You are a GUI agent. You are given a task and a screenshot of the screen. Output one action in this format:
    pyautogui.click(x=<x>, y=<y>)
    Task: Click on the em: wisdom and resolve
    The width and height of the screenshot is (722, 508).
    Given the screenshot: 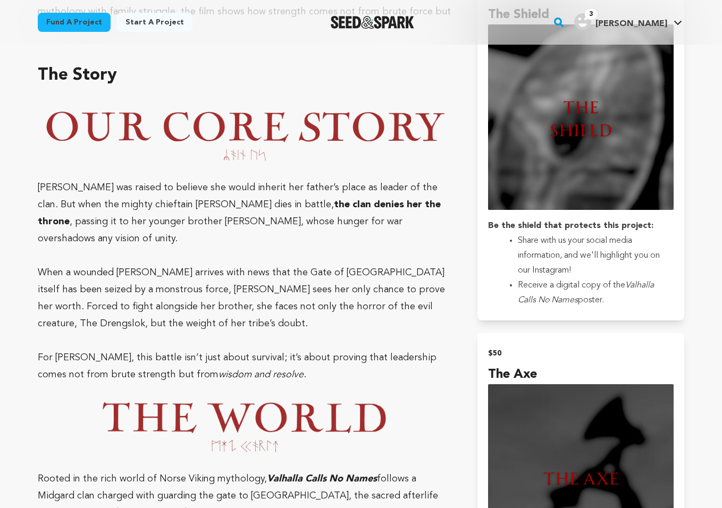 What is the action you would take?
    pyautogui.click(x=261, y=375)
    